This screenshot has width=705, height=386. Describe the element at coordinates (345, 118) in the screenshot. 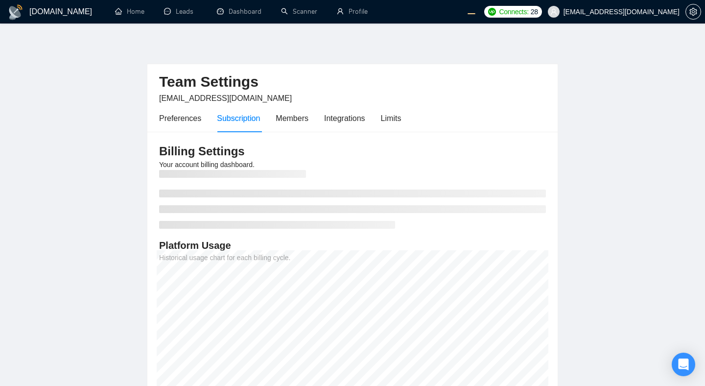

I see `div: Integrations` at that location.